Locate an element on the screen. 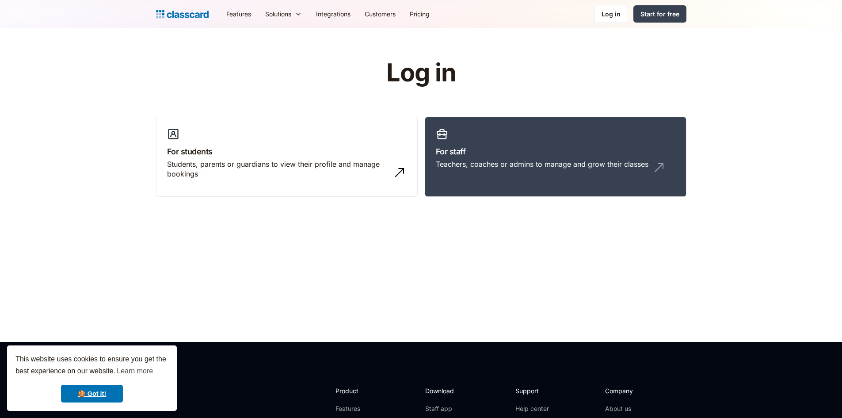 Image resolution: width=842 pixels, height=418 pixels. span: This website uses cookies to ensure you get the best experience on our website. is located at coordinates (92, 365).